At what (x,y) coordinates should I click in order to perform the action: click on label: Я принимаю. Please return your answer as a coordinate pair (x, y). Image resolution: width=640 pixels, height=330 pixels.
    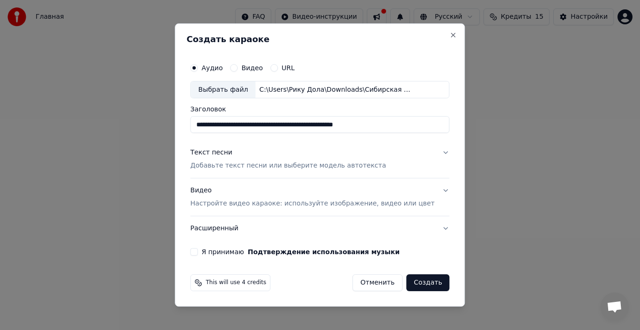
    Looking at the image, I should click on (300, 252).